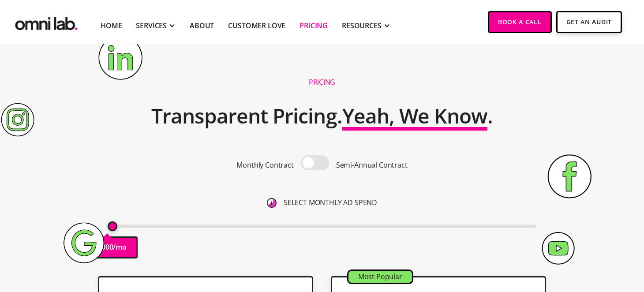 The width and height of the screenshot is (644, 292). I want to click on img: Omni Lab: B2B SaaS Demand Generation Agency, so click(46, 22).